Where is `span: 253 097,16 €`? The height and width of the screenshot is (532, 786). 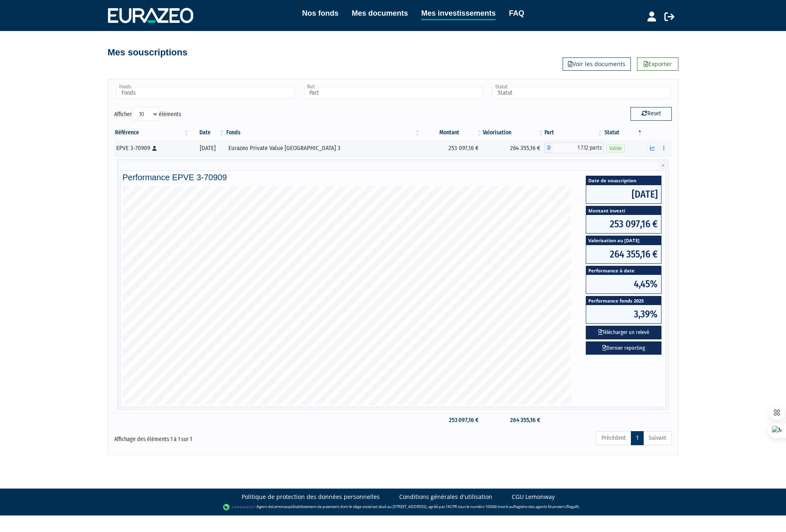
span: 253 097,16 € is located at coordinates (623, 224).